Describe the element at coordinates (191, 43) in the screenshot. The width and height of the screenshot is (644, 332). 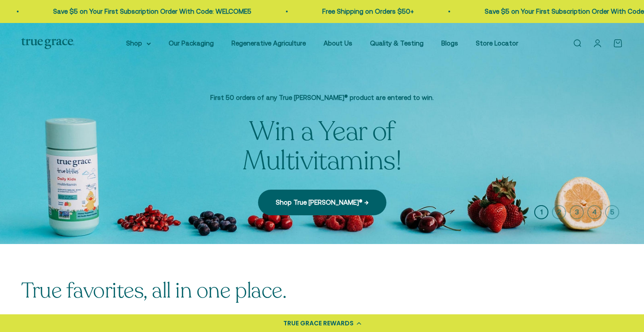
I see `a: Our Packaging` at that location.